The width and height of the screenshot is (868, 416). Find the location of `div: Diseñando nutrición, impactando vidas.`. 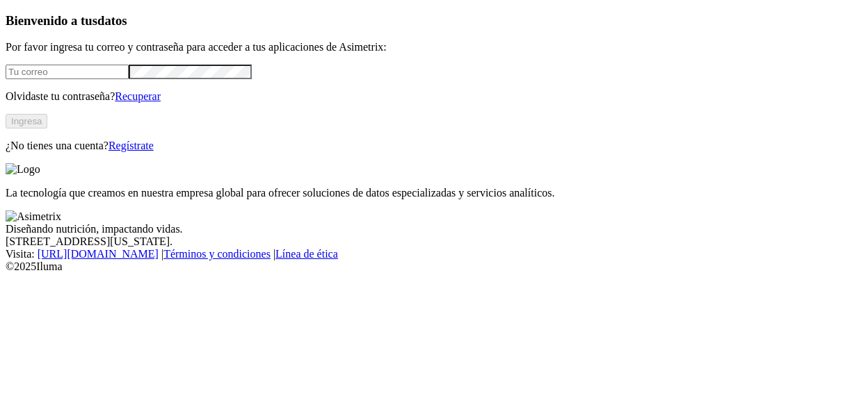

div: Diseñando nutrición, impactando vidas. is located at coordinates (434, 229).